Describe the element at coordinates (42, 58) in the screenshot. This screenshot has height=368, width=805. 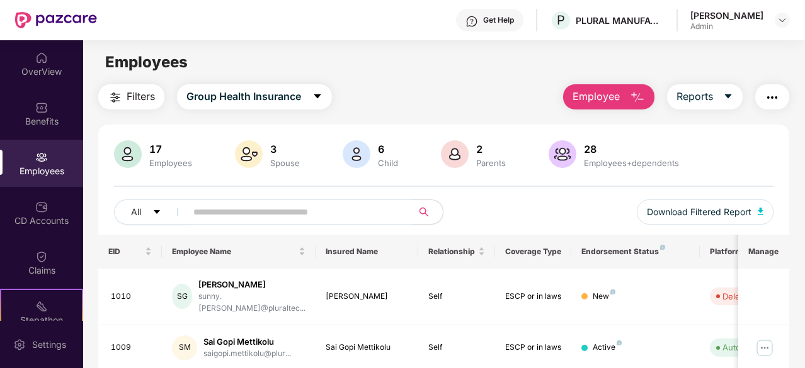
I see `img: svg+xml;base64,PHN2ZyBpZD0iSG9tZSIgeG1sbnM9Imh0dHA6Ly93d3cudzMub3JnLzIwMDAvc3ZnIiB3aWR0aD0iMjAiIG...` at that location.